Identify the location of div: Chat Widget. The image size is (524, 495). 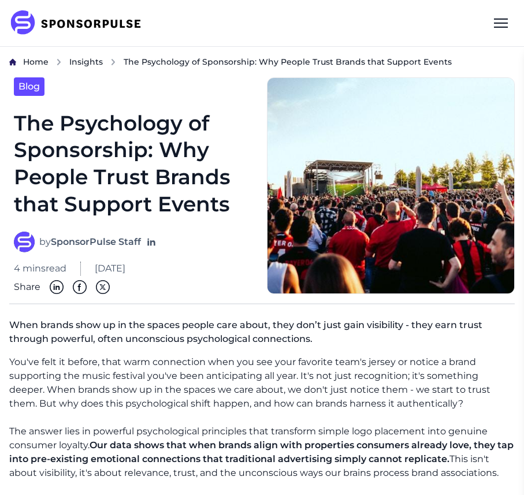
(495, 467).